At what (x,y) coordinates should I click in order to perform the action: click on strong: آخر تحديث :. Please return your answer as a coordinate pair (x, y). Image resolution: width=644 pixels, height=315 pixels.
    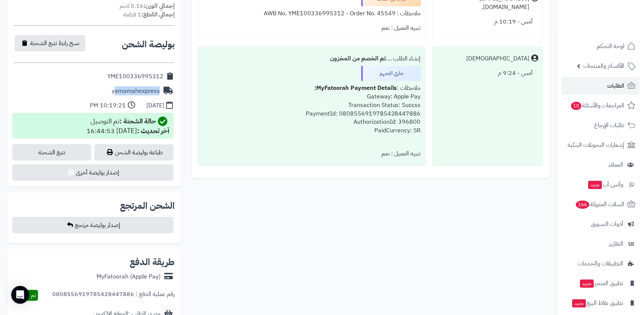
    Looking at the image, I should click on (153, 130).